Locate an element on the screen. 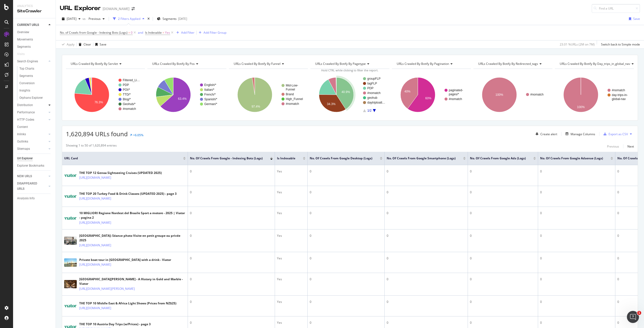 The width and height of the screenshot is (644, 328). button: and is located at coordinates (141, 33).